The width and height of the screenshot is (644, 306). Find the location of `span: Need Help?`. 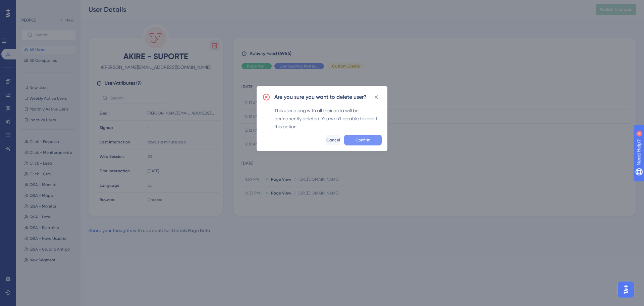

span: Need Help? is located at coordinates (29, 5).